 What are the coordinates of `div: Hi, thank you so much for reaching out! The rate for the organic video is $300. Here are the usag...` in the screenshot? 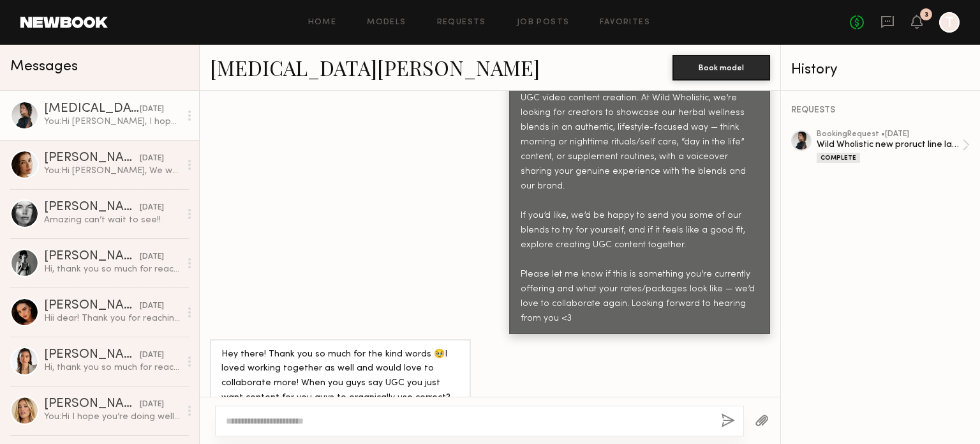 It's located at (111, 269).